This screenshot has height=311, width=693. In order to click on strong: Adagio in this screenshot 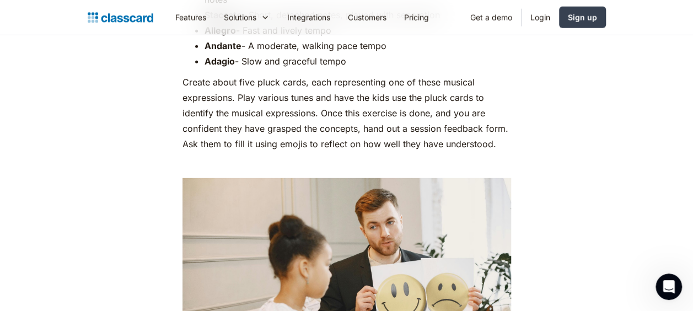, I will do `click(219, 61)`.